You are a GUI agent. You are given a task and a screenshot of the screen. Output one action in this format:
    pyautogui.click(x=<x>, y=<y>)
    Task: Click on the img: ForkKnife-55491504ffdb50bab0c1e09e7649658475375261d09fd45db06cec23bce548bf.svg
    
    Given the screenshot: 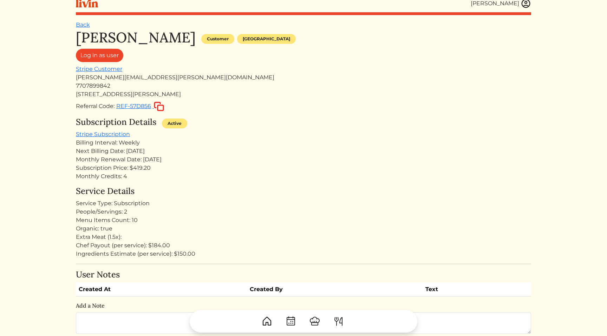 What is the action you would take?
    pyautogui.click(x=338, y=322)
    